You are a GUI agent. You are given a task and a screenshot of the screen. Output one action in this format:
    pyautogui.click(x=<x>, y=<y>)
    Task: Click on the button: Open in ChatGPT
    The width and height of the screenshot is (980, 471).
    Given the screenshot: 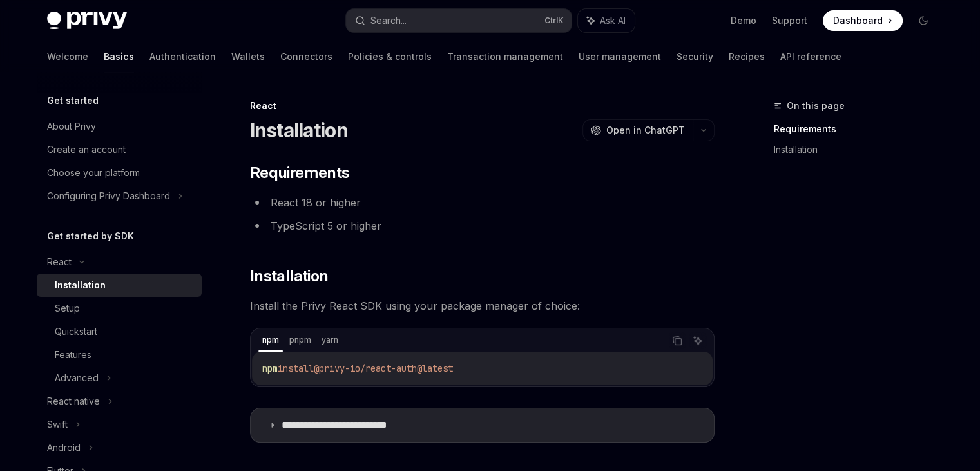 What is the action you would take?
    pyautogui.click(x=637, y=130)
    